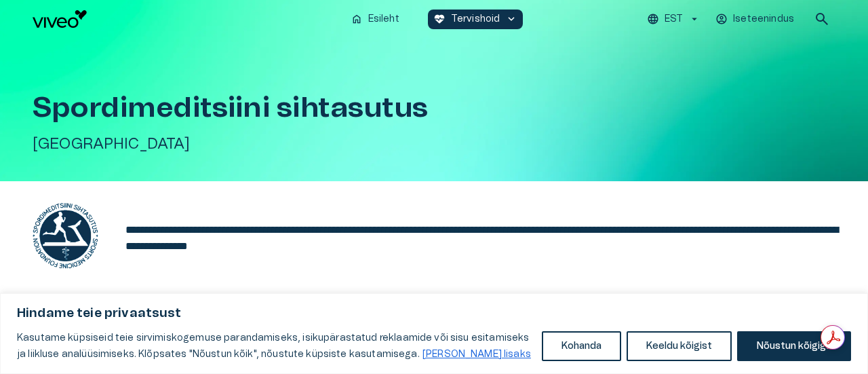  Describe the element at coordinates (356, 19) in the screenshot. I see `span: home` at that location.